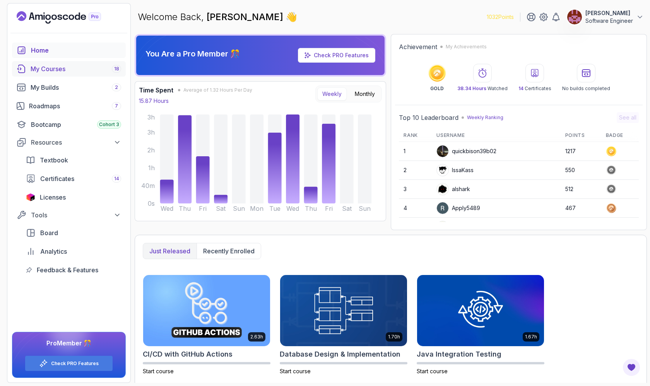 Image resolution: width=650 pixels, height=386 pixels. What do you see at coordinates (619, 135) in the screenshot?
I see `th: Badge` at bounding box center [619, 135].